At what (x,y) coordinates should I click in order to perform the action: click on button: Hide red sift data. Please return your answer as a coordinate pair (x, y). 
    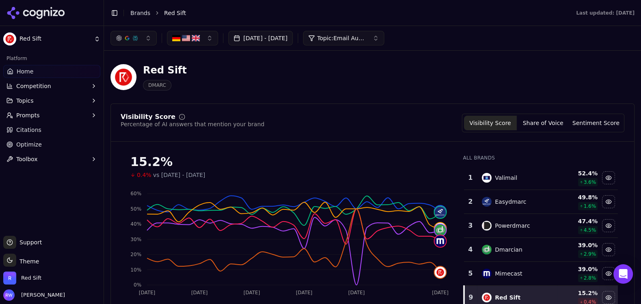
    Looking at the image, I should click on (608, 298).